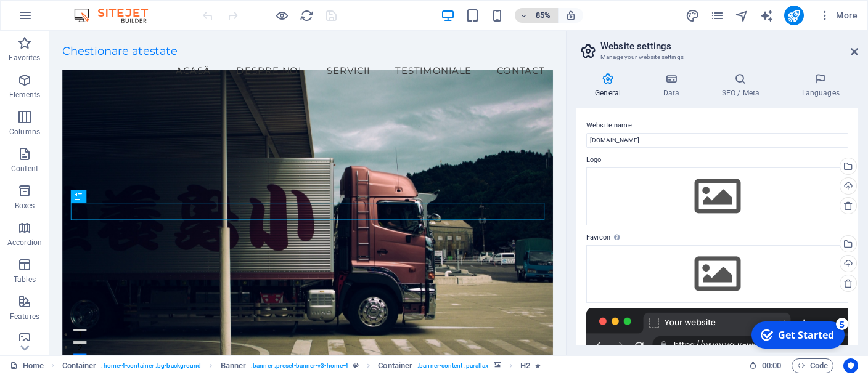 This screenshot has height=375, width=868. What do you see at coordinates (53, 19) in the screenshot?
I see `div: Get Started 5 items remaining, 0% complete` at bounding box center [53, 19].